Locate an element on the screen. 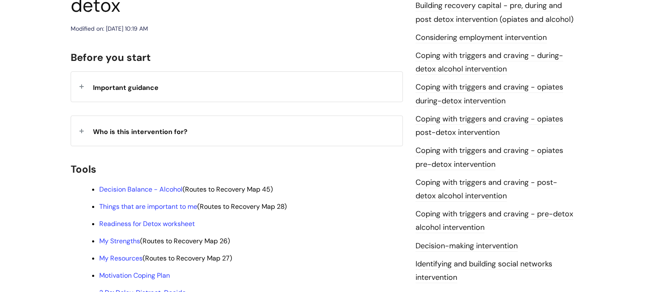  a: Things that are important to me is located at coordinates (148, 207).